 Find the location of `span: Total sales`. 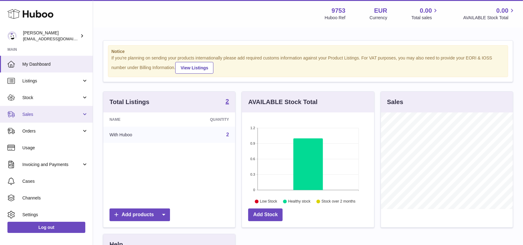

span: Total sales is located at coordinates (425, 18).